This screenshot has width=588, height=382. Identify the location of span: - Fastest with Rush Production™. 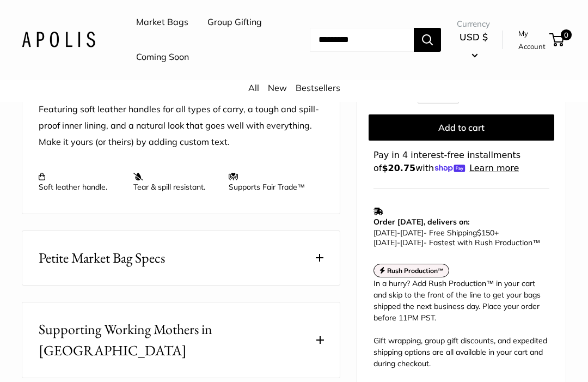
(457, 242).